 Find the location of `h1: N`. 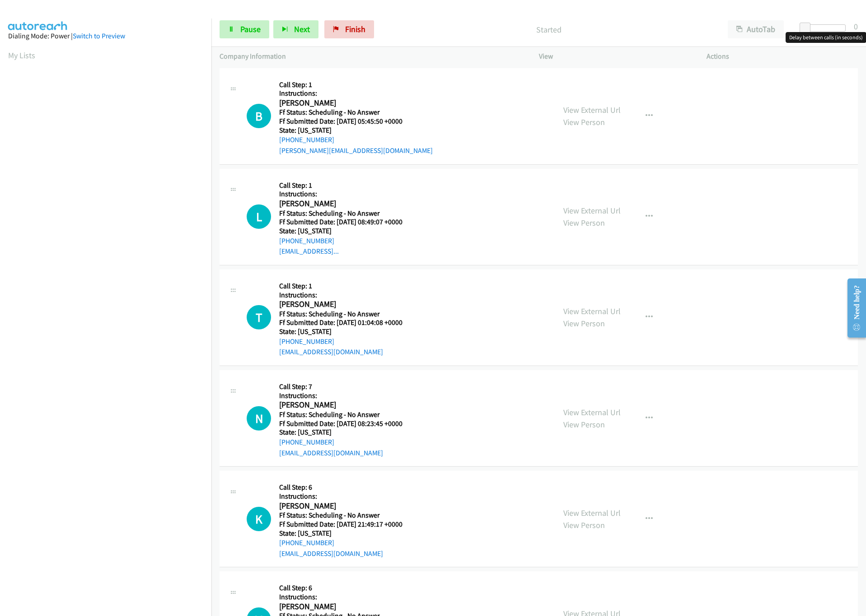

h1: N is located at coordinates (259, 419).